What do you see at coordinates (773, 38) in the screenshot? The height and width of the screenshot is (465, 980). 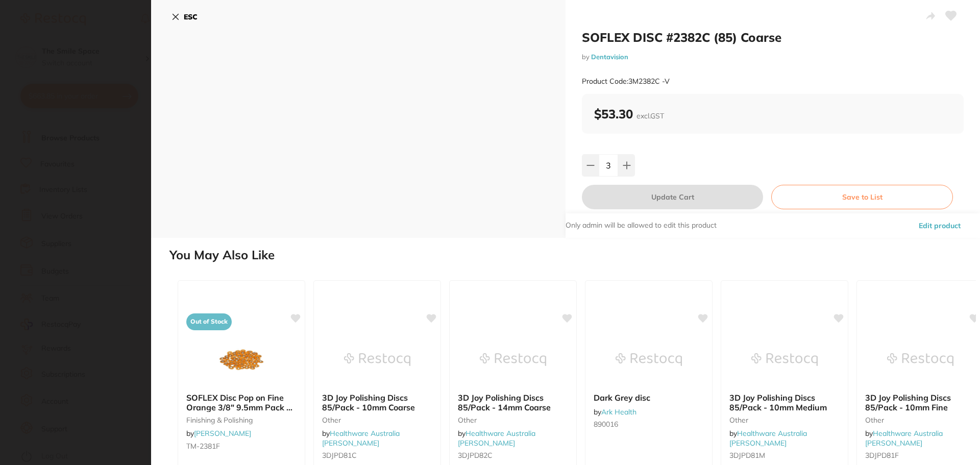 I see `h2: SOFLEX DISC #2382C (85) Coarse` at bounding box center [773, 38].